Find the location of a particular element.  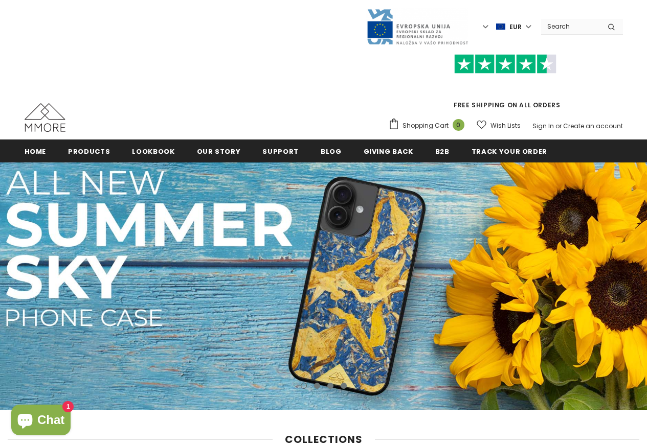

span: Lookbook is located at coordinates (153, 151).